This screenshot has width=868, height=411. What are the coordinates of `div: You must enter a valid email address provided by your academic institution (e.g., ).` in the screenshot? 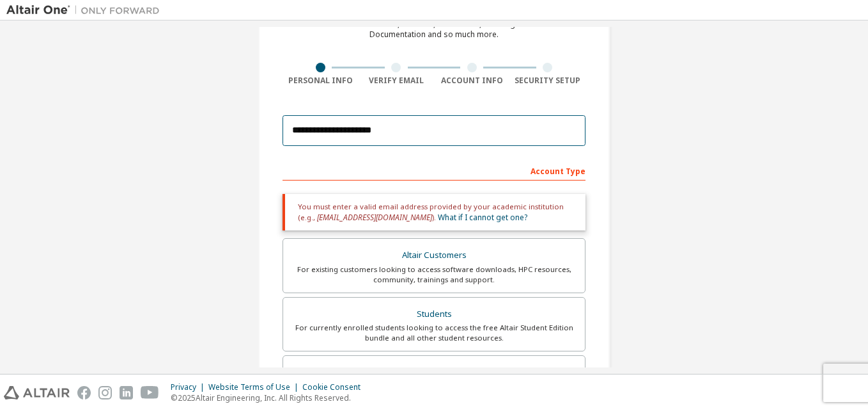 It's located at (434, 211).